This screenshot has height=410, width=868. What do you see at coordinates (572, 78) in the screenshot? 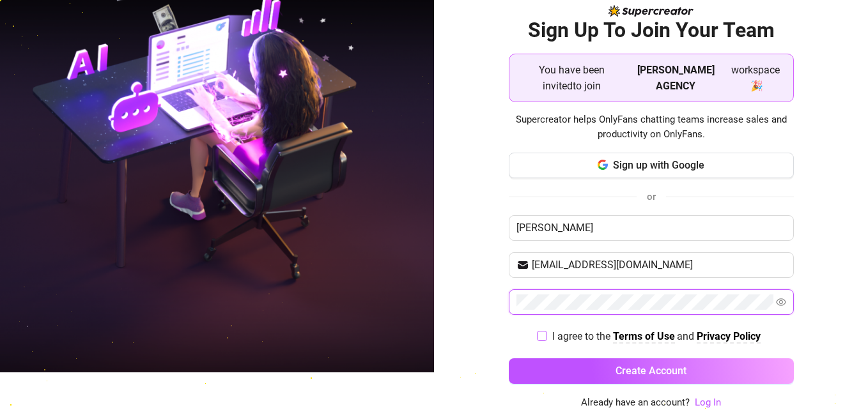
I see `span: You have been invited to join` at bounding box center [572, 78].